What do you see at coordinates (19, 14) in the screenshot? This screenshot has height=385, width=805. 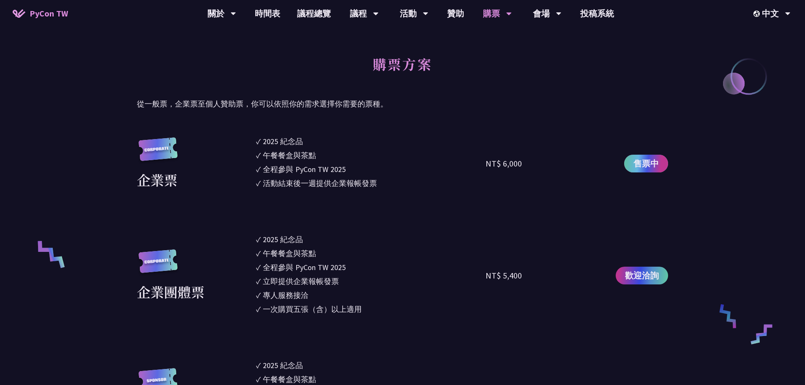 I see `img: Home icon of PyCon TW 2025` at bounding box center [19, 14].